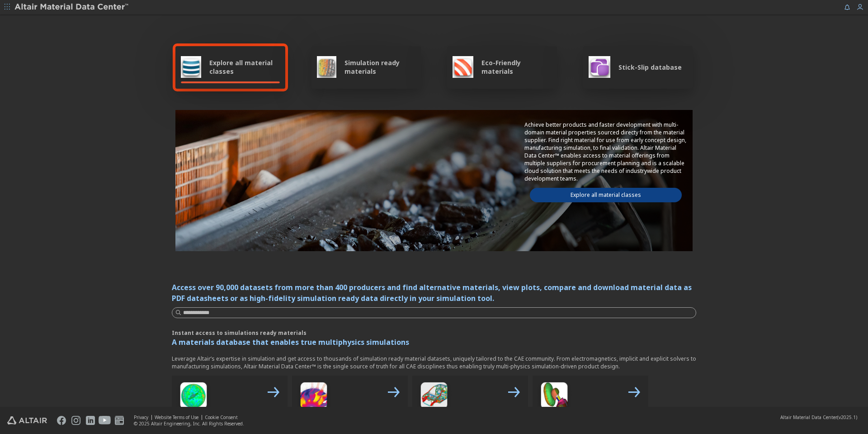 This screenshot has width=868, height=434. I want to click on a: Explore all material classes, so click(606, 195).